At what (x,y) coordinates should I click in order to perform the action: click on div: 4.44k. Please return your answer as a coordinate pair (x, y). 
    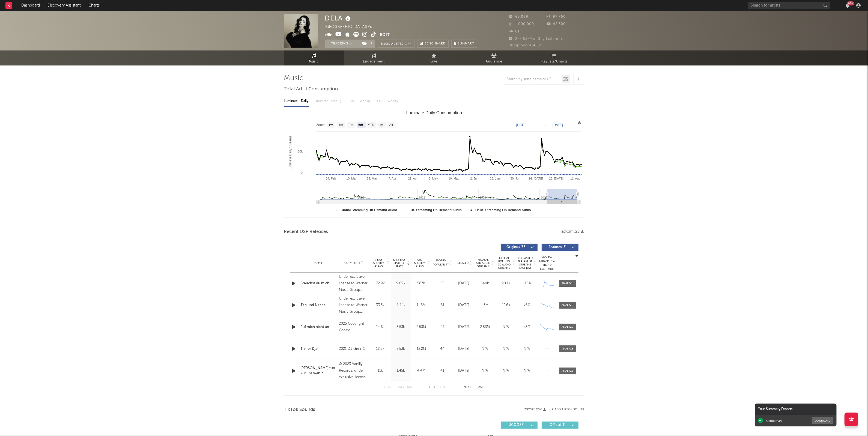
    Looking at the image, I should click on (401, 305).